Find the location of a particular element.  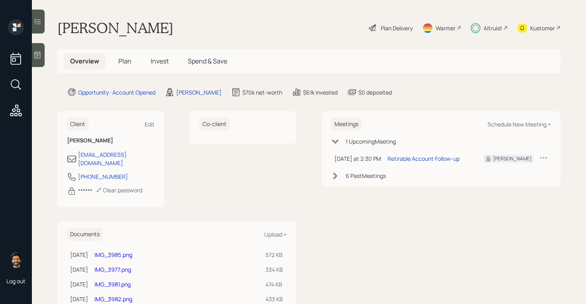

div: 334 KB is located at coordinates (274, 269).